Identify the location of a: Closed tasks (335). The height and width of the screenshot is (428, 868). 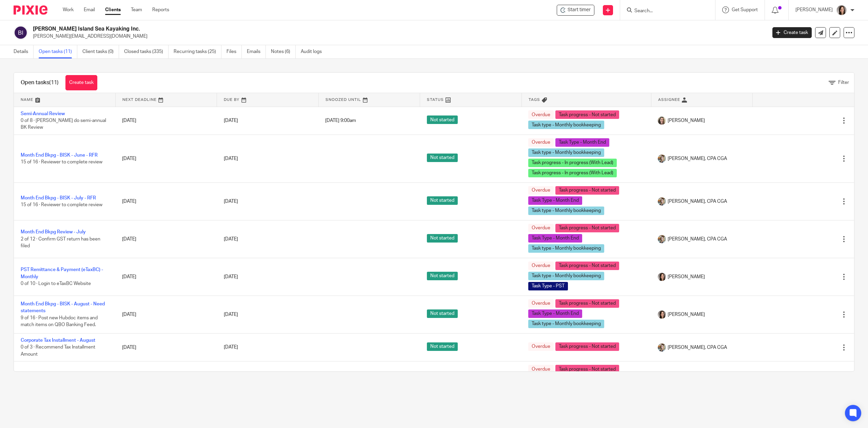
(146, 52).